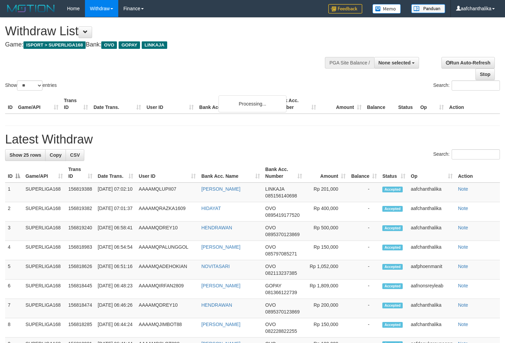 The image size is (505, 343). I want to click on td: 5, so click(14, 270).